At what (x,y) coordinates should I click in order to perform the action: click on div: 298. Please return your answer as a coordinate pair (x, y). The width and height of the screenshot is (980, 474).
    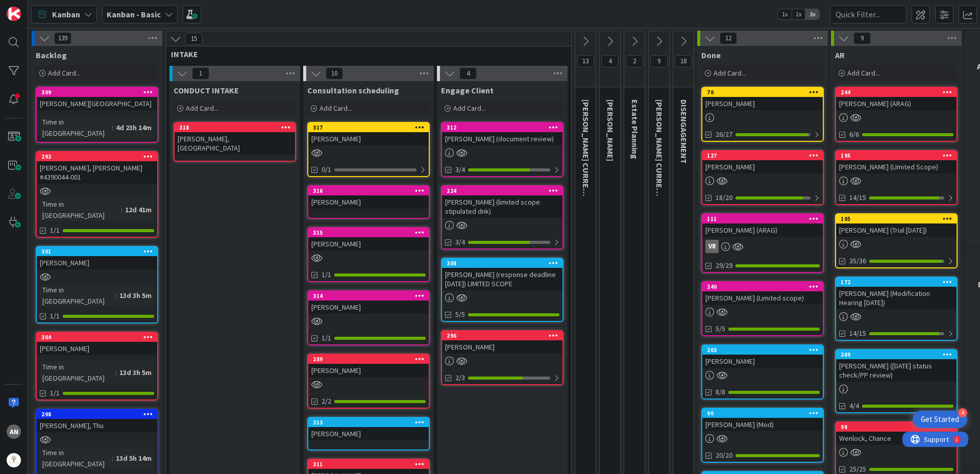
    Looking at the image, I should click on (99, 415).